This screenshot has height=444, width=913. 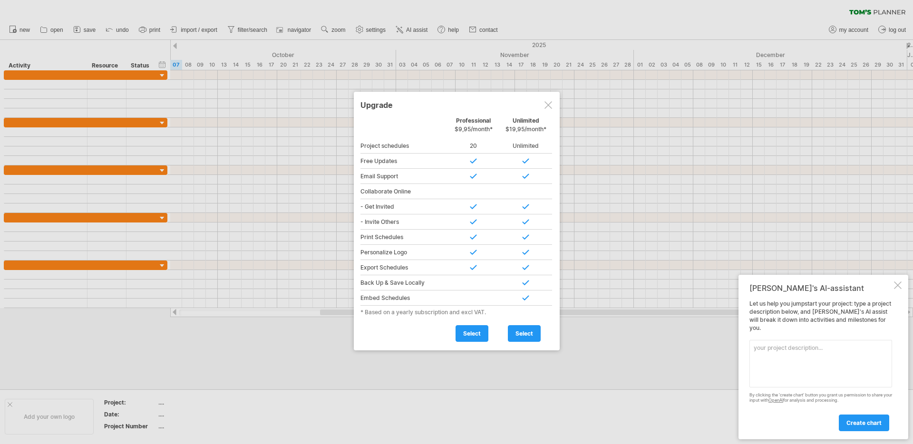 I want to click on div: - Get Invited, so click(x=404, y=207).